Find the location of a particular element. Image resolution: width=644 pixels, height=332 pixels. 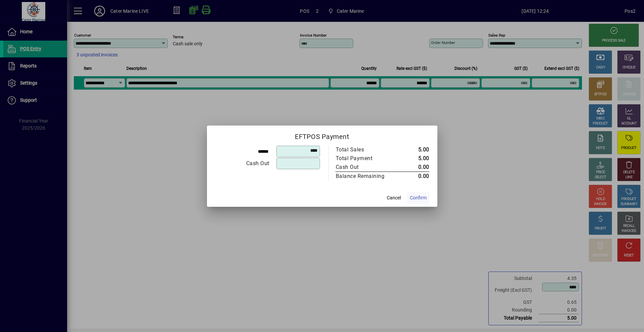

td: Total Payment is located at coordinates (367, 158).